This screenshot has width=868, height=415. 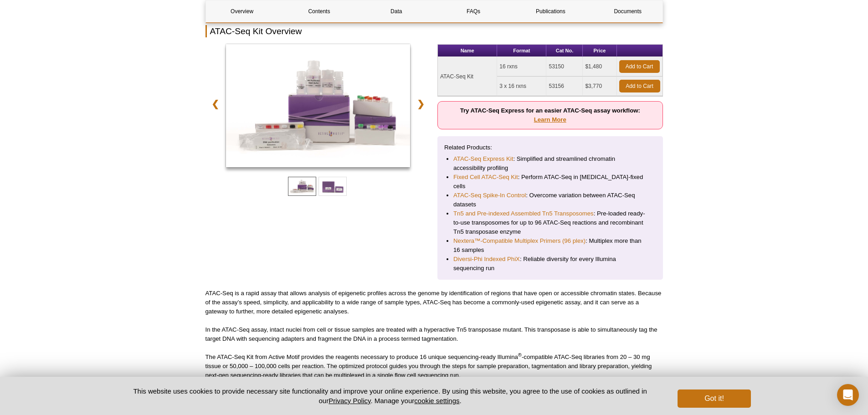 What do you see at coordinates (564, 67) in the screenshot?
I see `td: 53150` at bounding box center [564, 67].